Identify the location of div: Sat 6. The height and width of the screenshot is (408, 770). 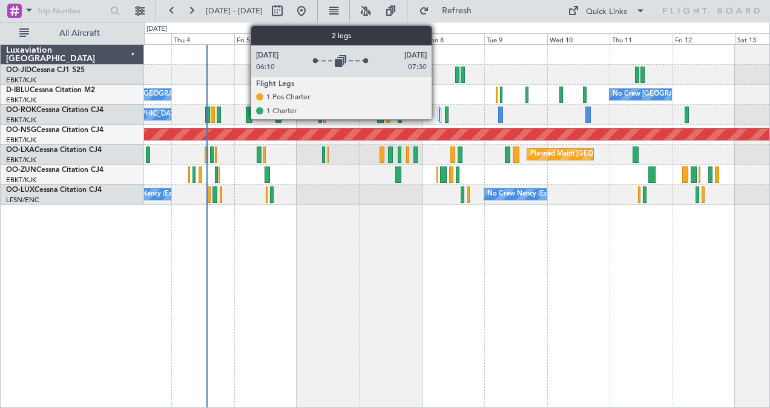
(328, 39).